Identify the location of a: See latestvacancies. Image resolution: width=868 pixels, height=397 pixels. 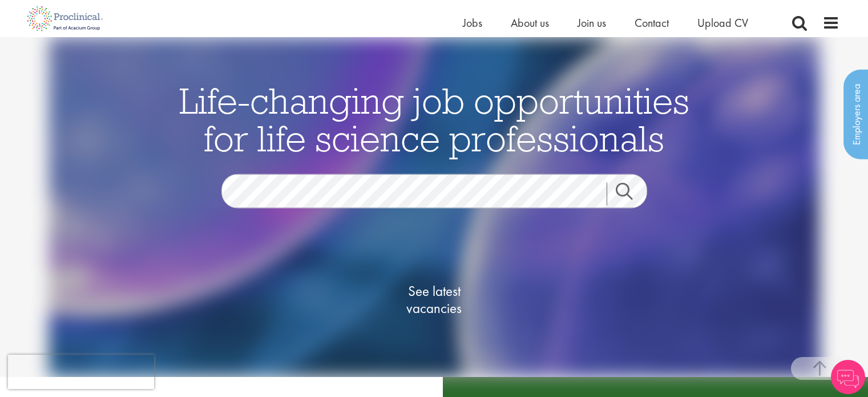
(435, 300).